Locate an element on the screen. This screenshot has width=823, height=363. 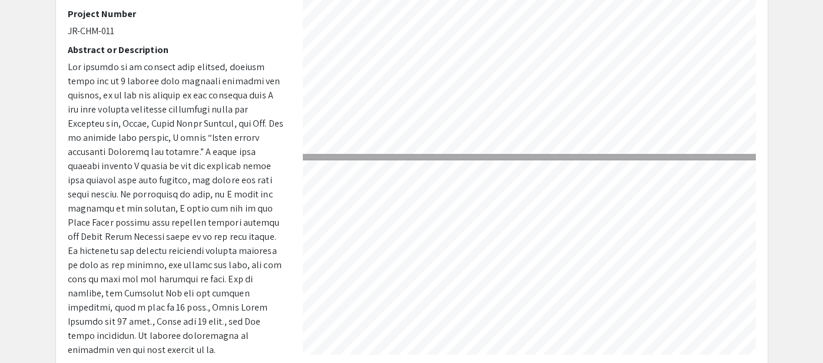
h2: Project Number is located at coordinates (176, 14).